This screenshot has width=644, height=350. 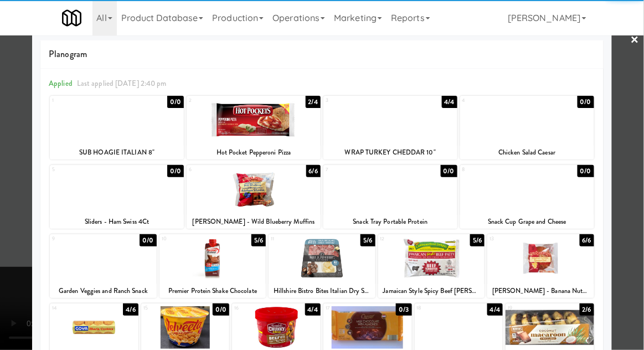 I want to click on div: Hillshire Bistro Bites Italian Dry Salame, so click(x=322, y=290).